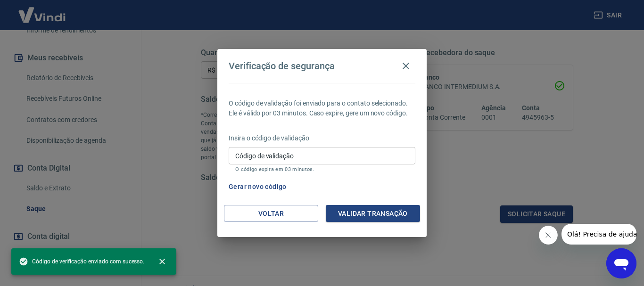 The width and height of the screenshot is (644, 286). What do you see at coordinates (43, 10) in the screenshot?
I see `span: Olá! Precisa de ajuda?` at bounding box center [43, 10].